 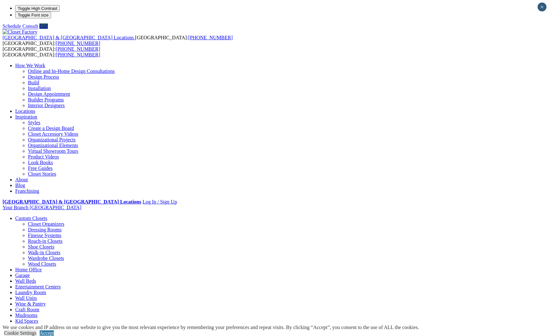 I want to click on a: Closet Accessory Videos, so click(x=53, y=134).